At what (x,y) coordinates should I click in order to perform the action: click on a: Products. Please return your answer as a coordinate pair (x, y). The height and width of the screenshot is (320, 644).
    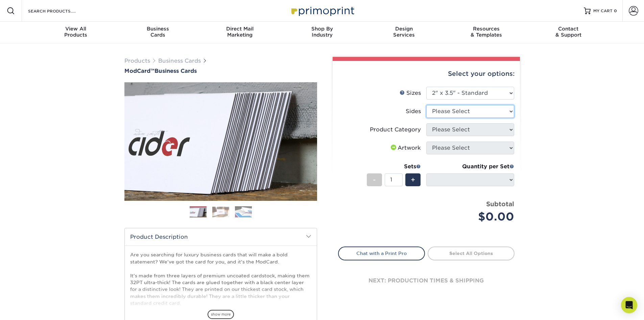
    Looking at the image, I should click on (137, 60).